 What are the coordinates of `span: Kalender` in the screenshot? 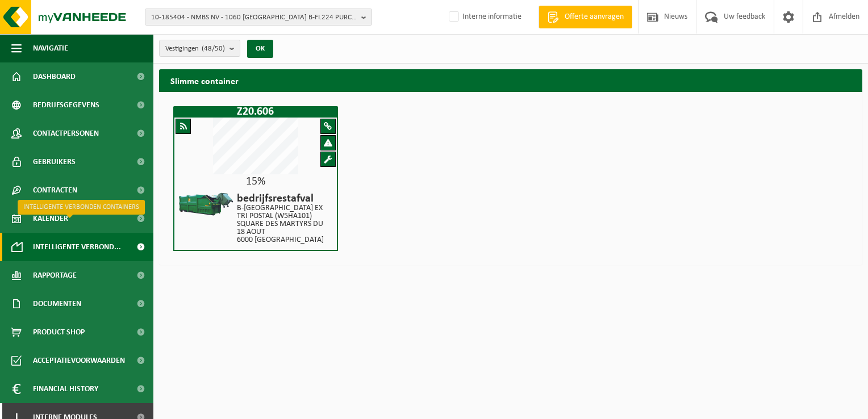 It's located at (51, 219).